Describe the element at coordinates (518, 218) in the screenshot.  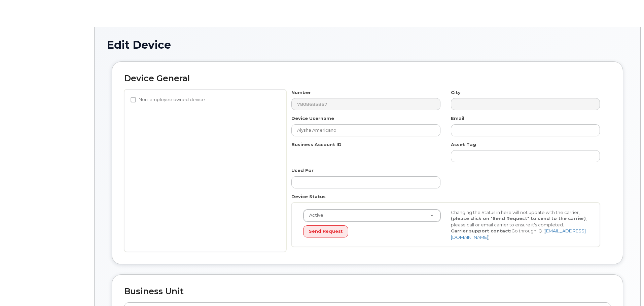
I see `strong: (please click on "Send Request" to send to the carrier)` at that location.